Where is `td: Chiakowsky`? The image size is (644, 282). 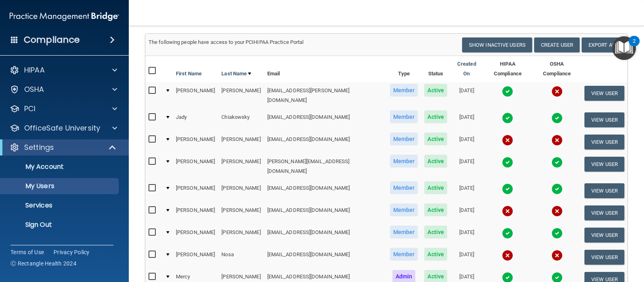 td: Chiakowsky is located at coordinates (241, 120).